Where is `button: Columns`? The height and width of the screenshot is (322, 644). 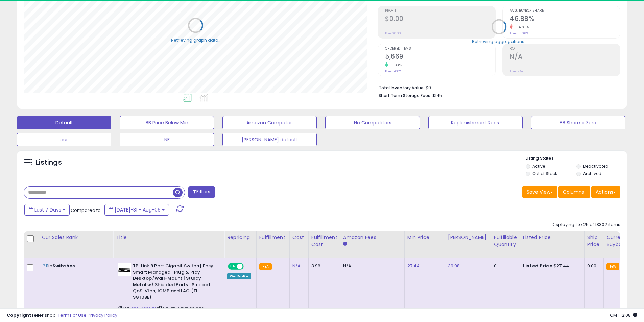 button: Columns is located at coordinates (575, 192).